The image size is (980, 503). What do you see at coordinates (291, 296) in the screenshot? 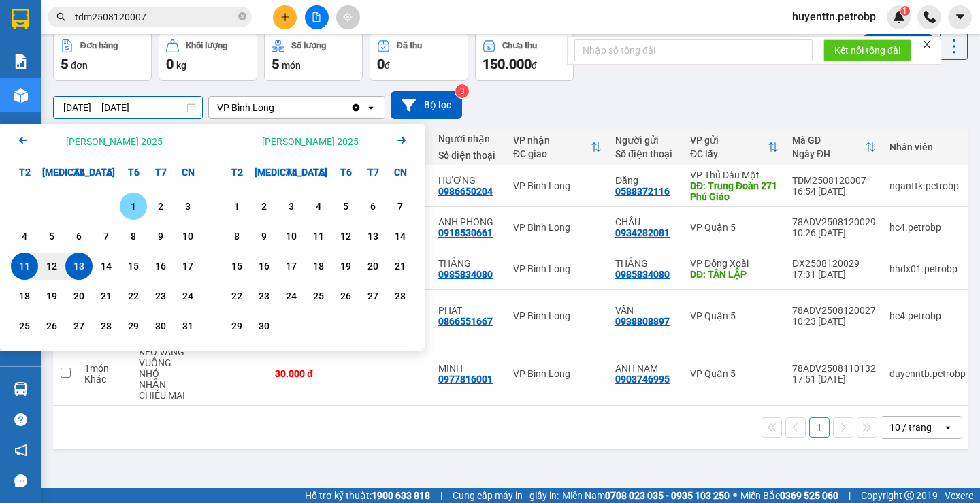
I see `div: 24` at bounding box center [291, 296].